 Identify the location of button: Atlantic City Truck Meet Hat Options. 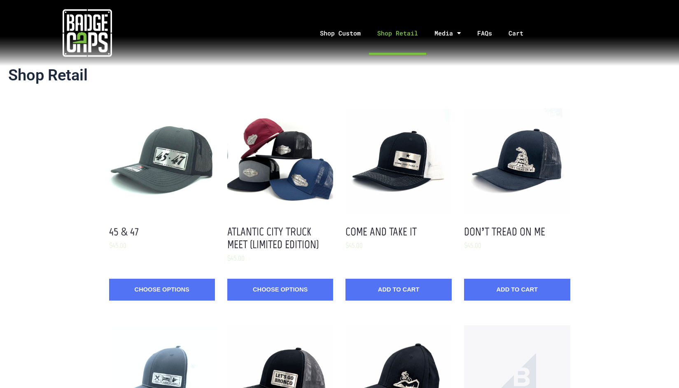
(280, 161).